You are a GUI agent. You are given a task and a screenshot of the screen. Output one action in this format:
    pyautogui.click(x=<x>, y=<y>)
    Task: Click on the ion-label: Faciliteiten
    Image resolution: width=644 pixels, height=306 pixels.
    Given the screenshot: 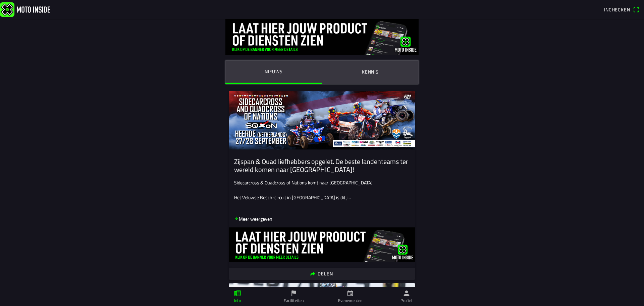 What is the action you would take?
    pyautogui.click(x=294, y=301)
    